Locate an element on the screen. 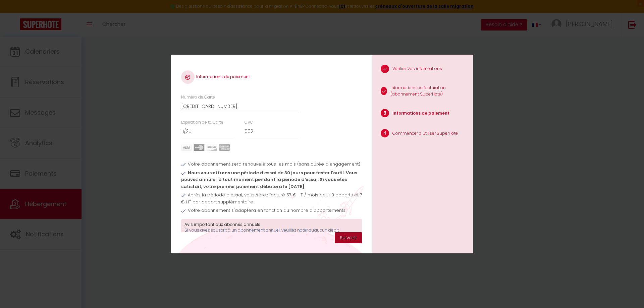 This screenshot has width=644, height=308. li: Vérifiez vos informations is located at coordinates (423, 70).